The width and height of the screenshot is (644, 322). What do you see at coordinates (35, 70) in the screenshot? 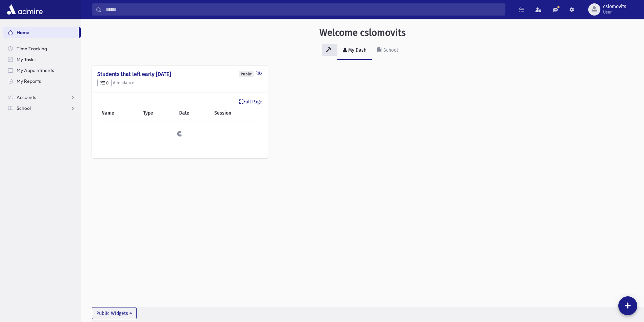
I see `span: My Appointments` at bounding box center [35, 70].